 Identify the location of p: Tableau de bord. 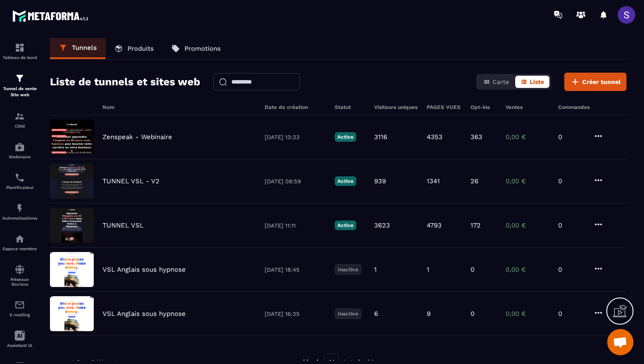
(20, 58).